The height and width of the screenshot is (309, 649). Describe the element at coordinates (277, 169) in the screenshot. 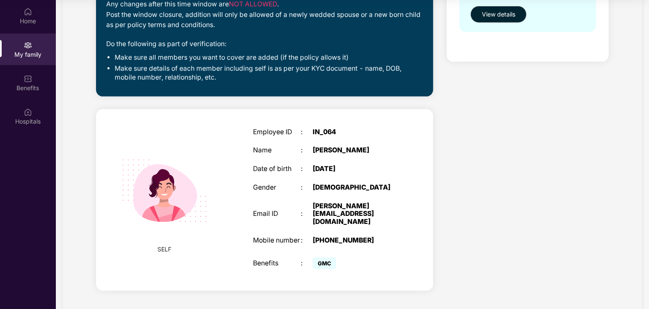

I see `div: Date of birth` at that location.